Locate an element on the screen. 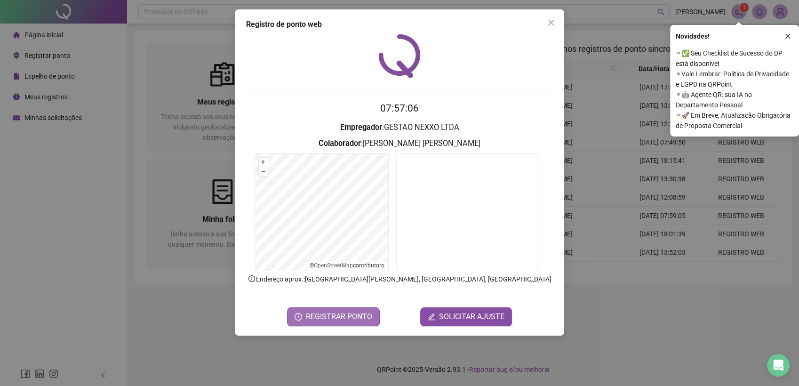 This screenshot has width=799, height=386. strong: Empregador is located at coordinates (361, 127).